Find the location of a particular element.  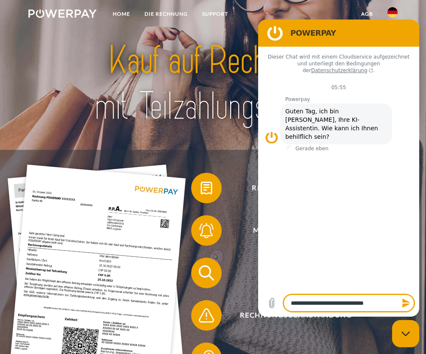

img: title-powerpay_de.svg is located at coordinates (213, 83).